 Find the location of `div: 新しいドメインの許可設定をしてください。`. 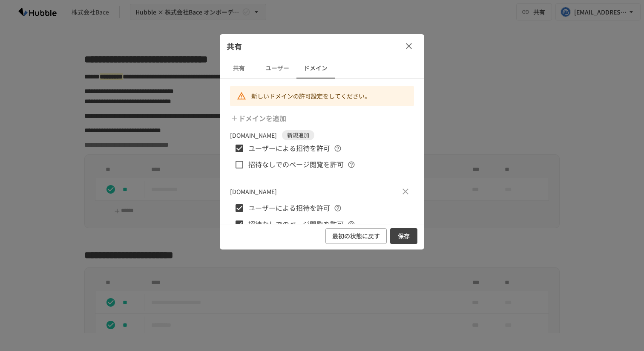

div: 新しいドメインの許可設定をしてください。 is located at coordinates (311, 96).